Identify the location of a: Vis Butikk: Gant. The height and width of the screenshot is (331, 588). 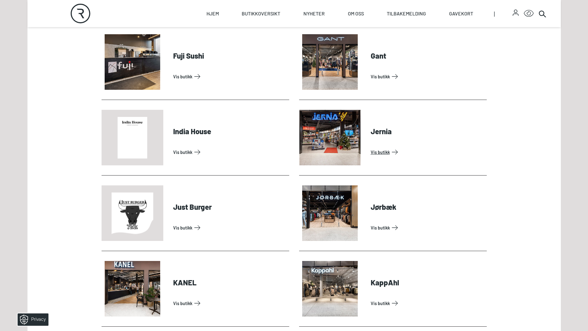
(427, 77).